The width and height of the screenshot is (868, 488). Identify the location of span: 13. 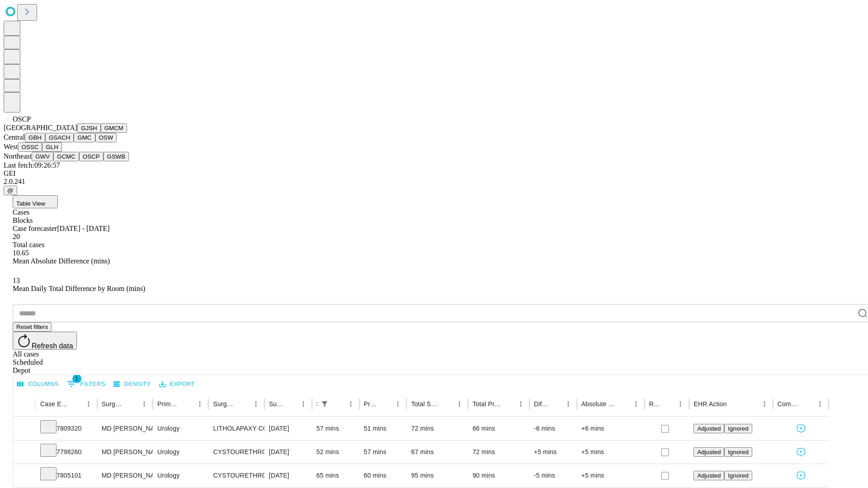
(16, 280).